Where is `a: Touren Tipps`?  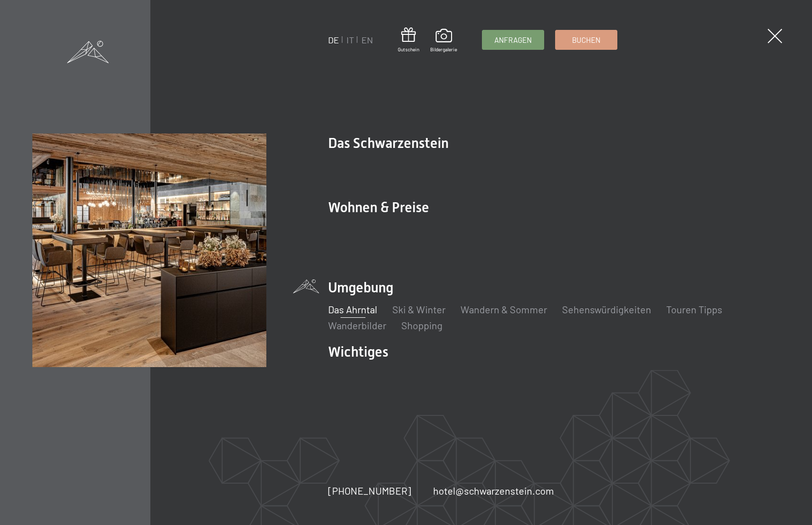 a: Touren Tipps is located at coordinates (694, 309).